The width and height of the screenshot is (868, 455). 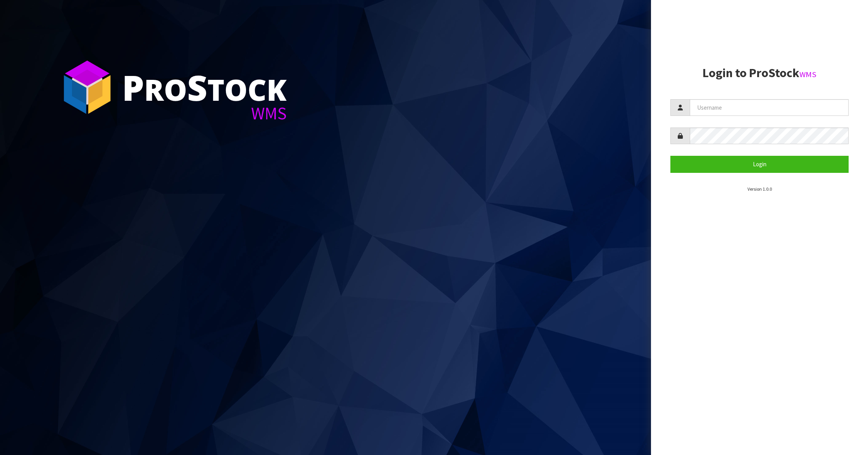 I want to click on input: Username, so click(x=769, y=108).